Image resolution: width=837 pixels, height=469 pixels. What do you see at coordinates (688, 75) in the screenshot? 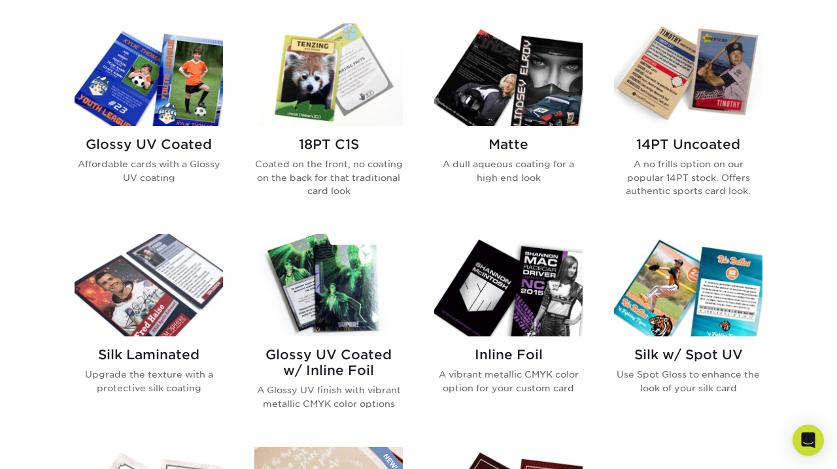
I see `img: 14PT Uncoated Trading Cards` at bounding box center [688, 75].